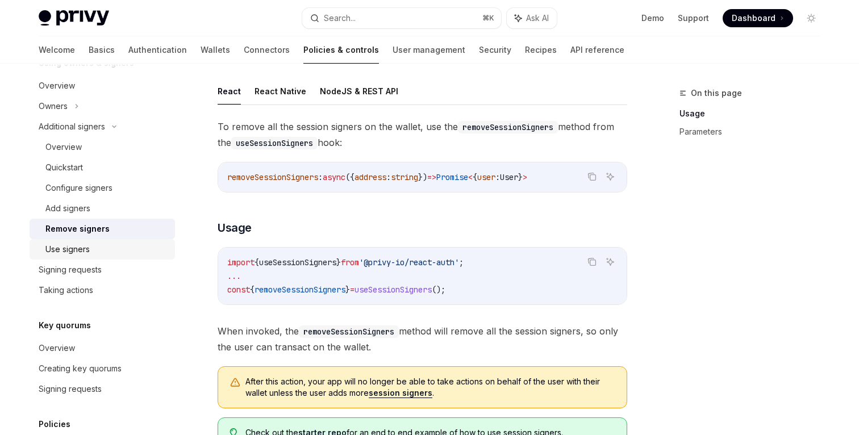 Image resolution: width=859 pixels, height=435 pixels. I want to click on span: async, so click(334, 177).